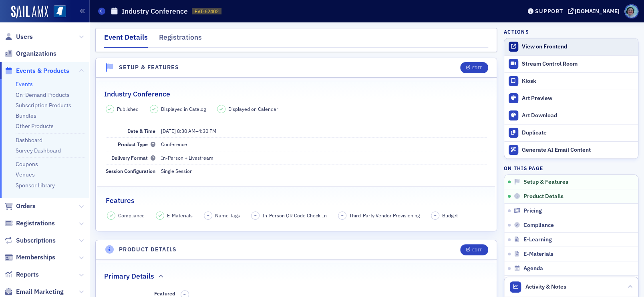 This screenshot has width=644, height=297. Describe the element at coordinates (384, 216) in the screenshot. I see `span: Third-Party Vendor Provisioning` at that location.